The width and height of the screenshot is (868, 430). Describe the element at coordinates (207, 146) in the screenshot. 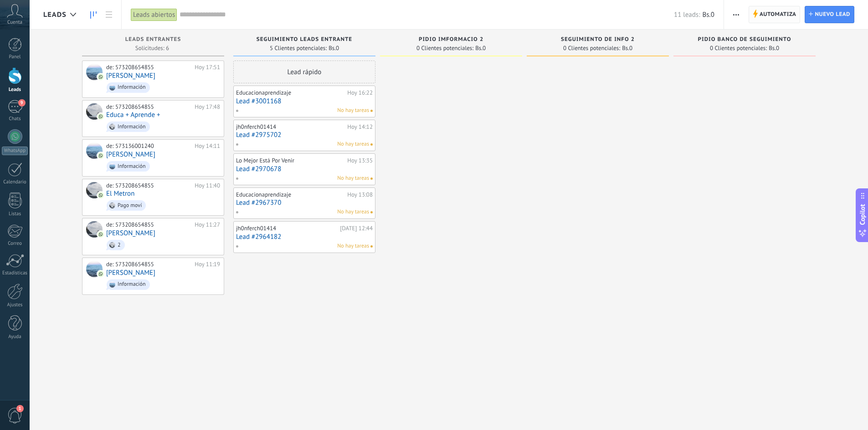

I see `div: Hoy 14:11` at that location.